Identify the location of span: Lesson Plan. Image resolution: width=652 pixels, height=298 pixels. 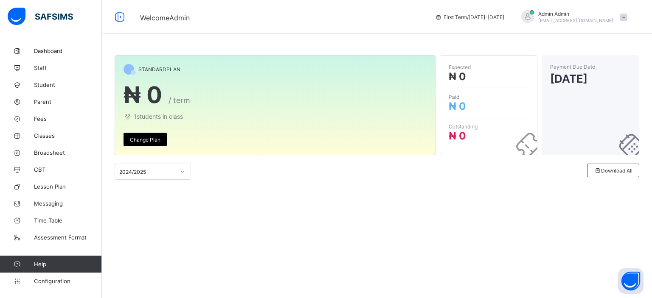
(68, 187).